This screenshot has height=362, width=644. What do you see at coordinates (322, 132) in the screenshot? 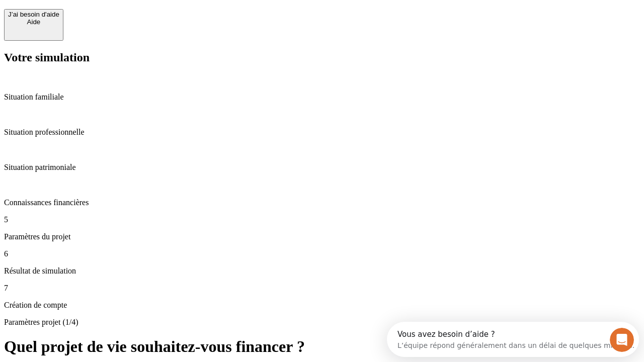
I see `p: Situation professionnelle` at bounding box center [322, 132].